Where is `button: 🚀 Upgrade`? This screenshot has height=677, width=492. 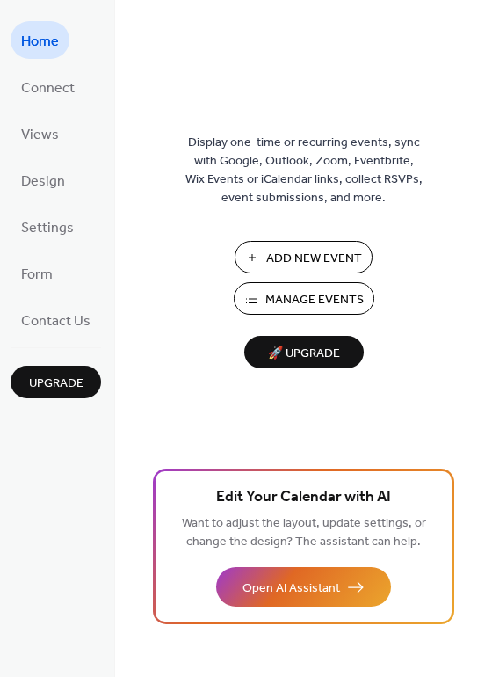 button: 🚀 Upgrade is located at coordinates (304, 351).